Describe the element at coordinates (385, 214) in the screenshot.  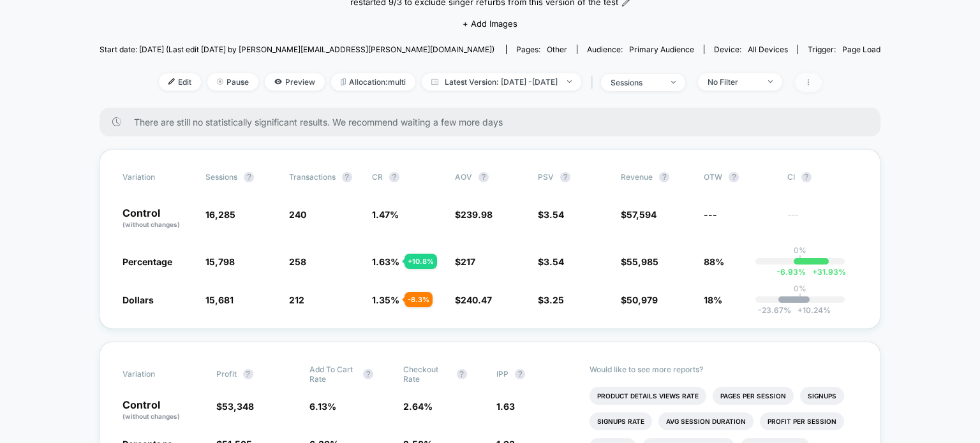
I see `span: 1.47 %` at that location.